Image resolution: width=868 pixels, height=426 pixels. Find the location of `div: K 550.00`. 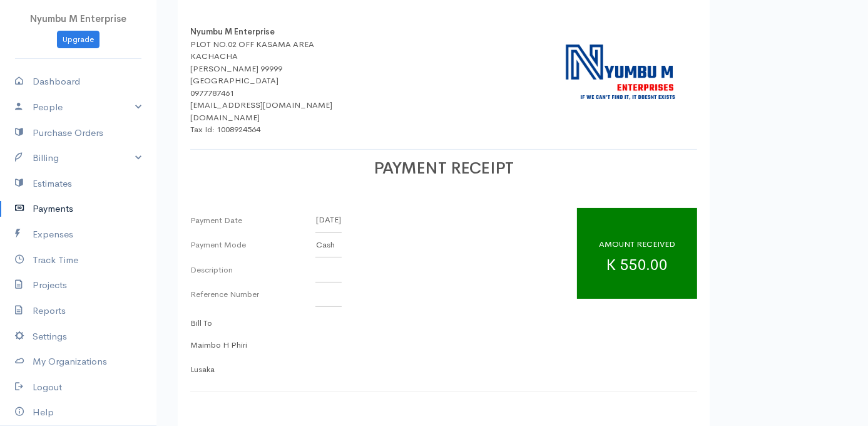

div: K 550.00 is located at coordinates (637, 253).